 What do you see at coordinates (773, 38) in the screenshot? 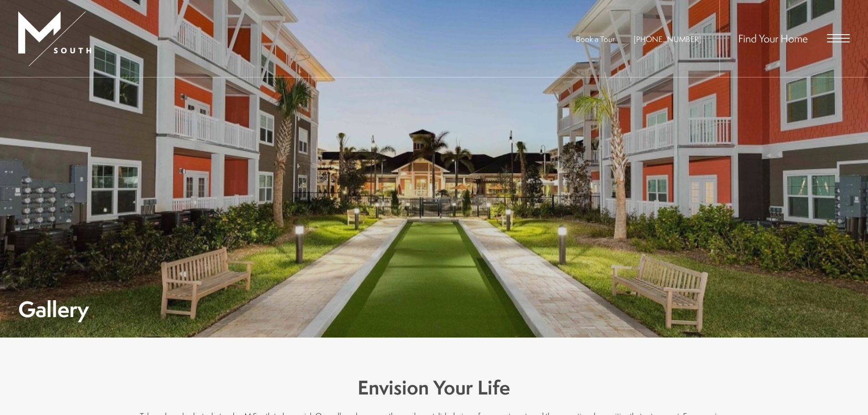
I see `a: Find Your Home` at bounding box center [773, 38].